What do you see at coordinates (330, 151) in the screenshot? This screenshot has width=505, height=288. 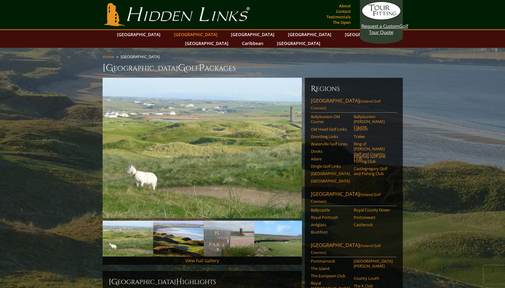 I see `a: Dooks` at bounding box center [330, 151].